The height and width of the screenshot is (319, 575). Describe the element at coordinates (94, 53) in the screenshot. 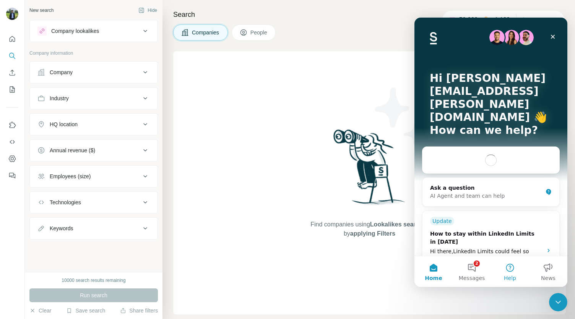

I see `p: Company information` at that location.